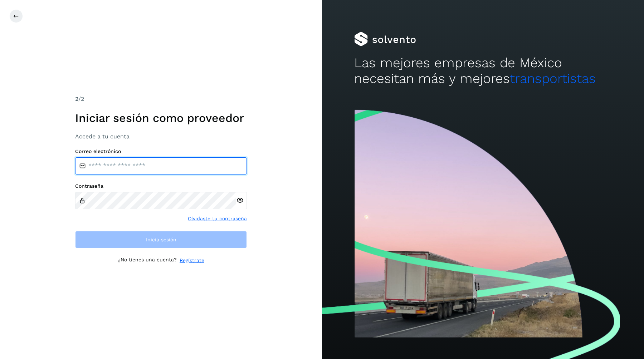  Describe the element at coordinates (161, 186) in the screenshot. I see `label: Contraseña` at that location.